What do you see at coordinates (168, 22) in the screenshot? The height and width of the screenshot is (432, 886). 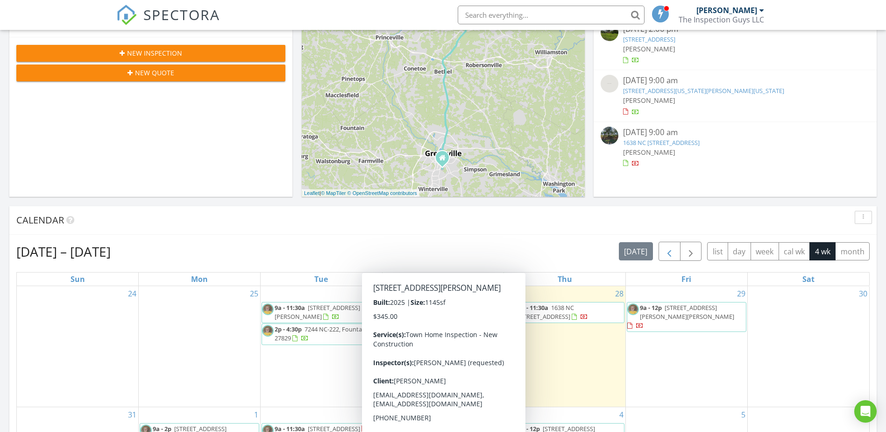 I see `a: SPECTORA` at bounding box center [168, 22].